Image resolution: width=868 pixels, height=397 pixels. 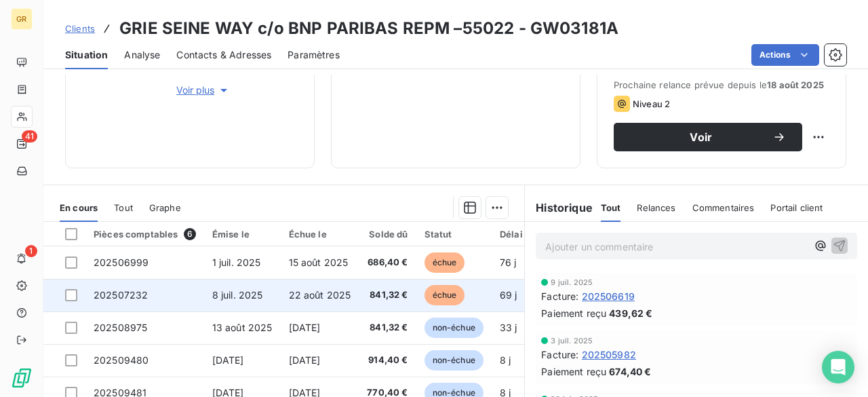 I want to click on span: 6, so click(x=190, y=234).